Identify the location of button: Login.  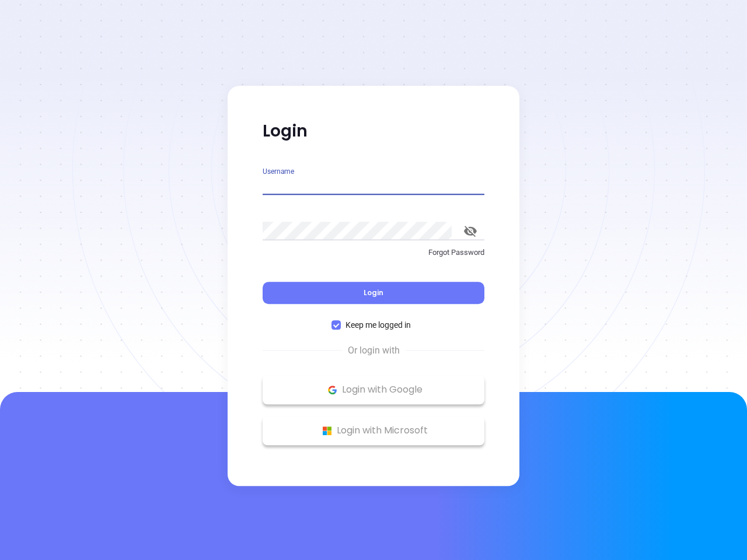
(374, 293).